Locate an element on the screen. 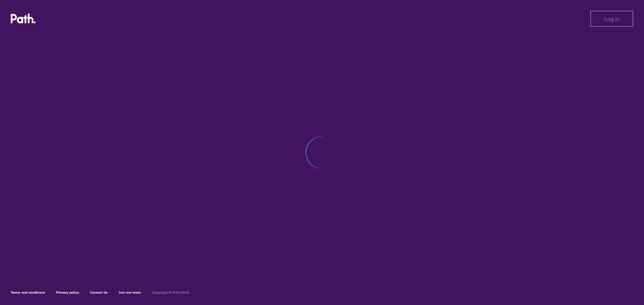  a: Contact Us is located at coordinates (99, 293).